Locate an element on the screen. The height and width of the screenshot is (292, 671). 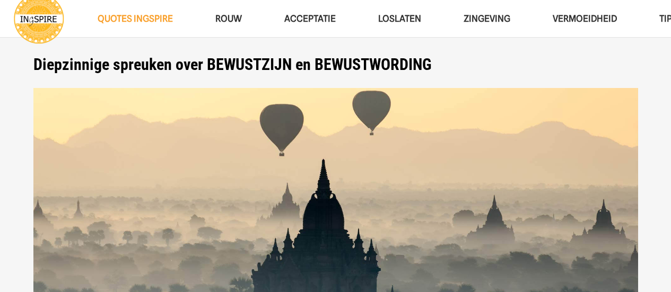
span: ROUW is located at coordinates (229, 19).